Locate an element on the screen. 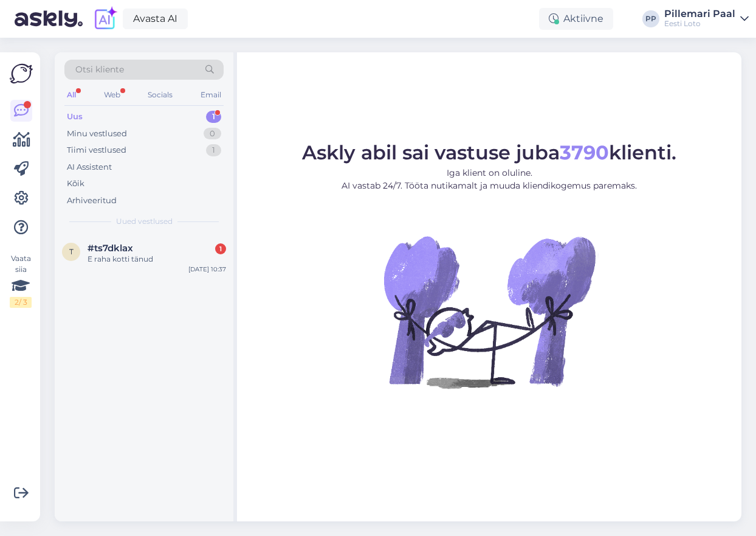 Image resolution: width=756 pixels, height=536 pixels. span: Otsi kliente is located at coordinates (100, 70).